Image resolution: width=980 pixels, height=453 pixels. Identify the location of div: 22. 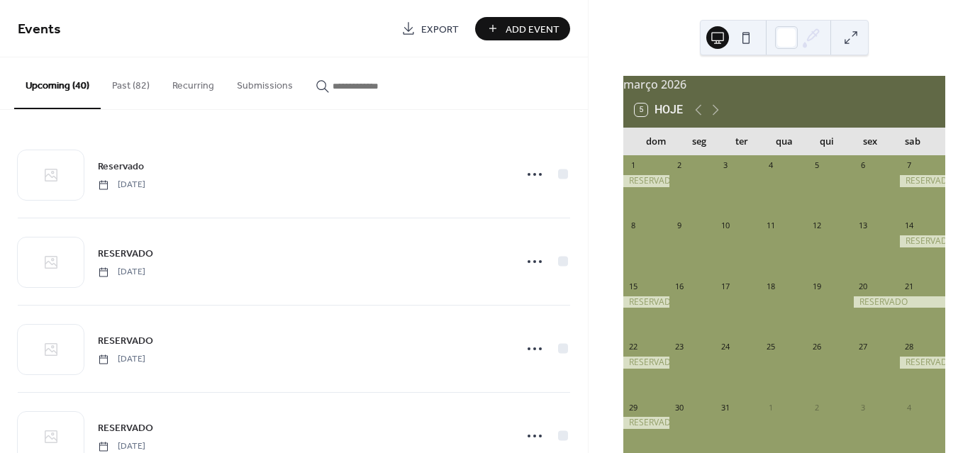
(633, 347).